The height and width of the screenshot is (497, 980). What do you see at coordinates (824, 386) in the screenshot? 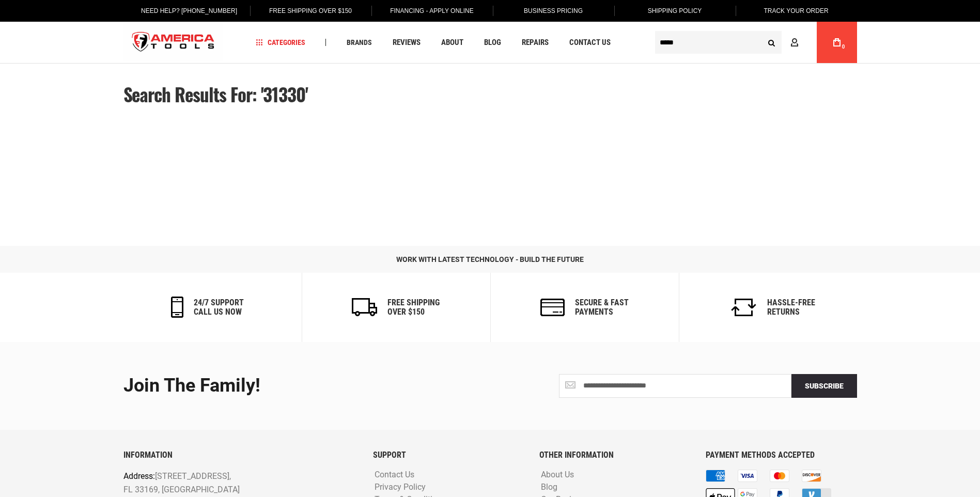
I see `button: Subscribe` at bounding box center [824, 386].